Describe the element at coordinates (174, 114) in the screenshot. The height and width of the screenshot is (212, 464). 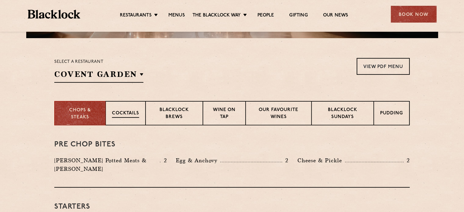
I see `p: Blacklock Brews` at that location.